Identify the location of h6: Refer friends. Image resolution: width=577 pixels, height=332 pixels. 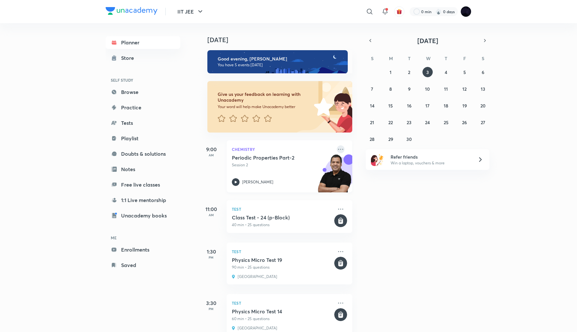
(430, 157).